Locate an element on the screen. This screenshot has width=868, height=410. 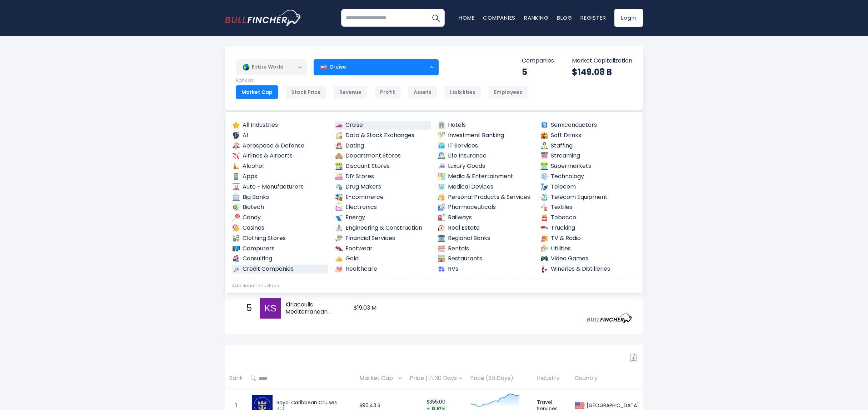
a: RVs is located at coordinates (485, 269).